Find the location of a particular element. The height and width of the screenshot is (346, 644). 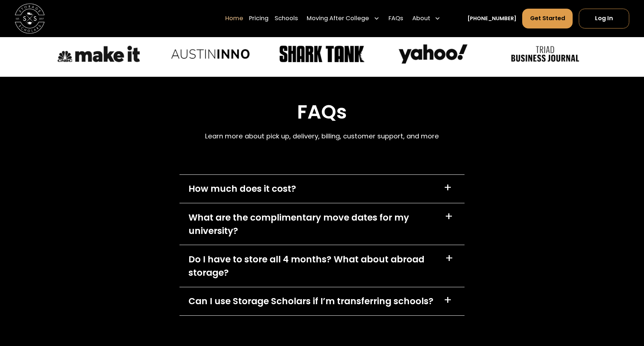

a: home is located at coordinates (30, 18).